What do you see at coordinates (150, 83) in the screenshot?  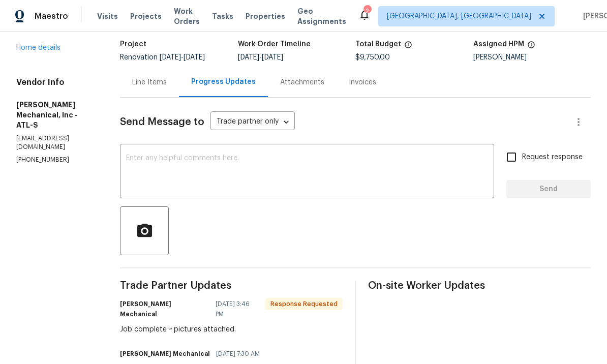 I see `div: Line Items` at bounding box center [150, 83].